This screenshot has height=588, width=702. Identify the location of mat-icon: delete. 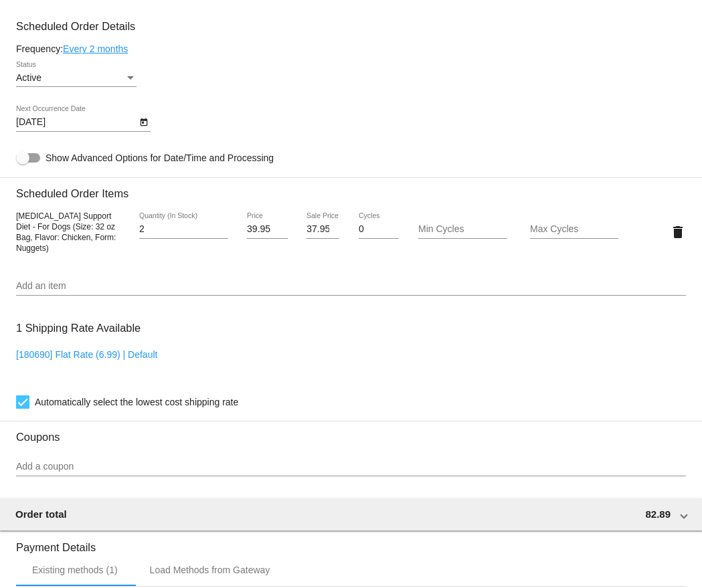
(678, 232).